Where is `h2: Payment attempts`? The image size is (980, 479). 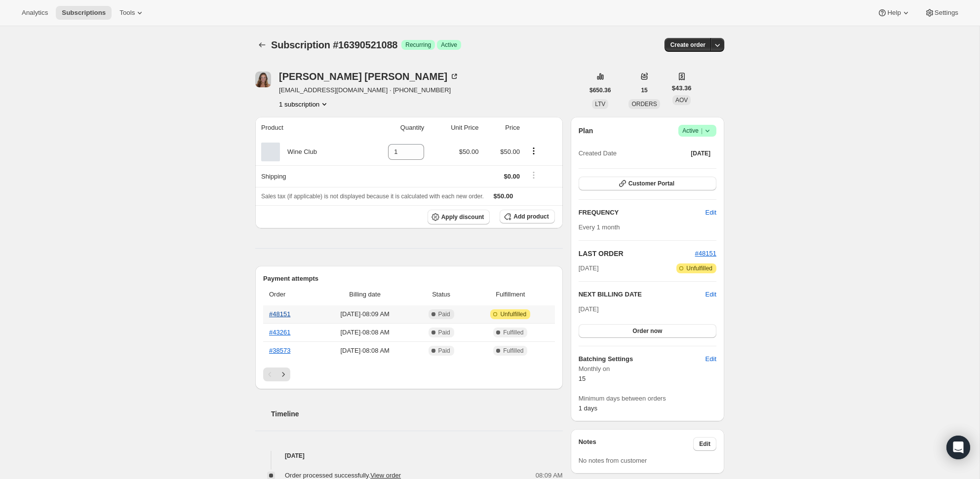 h2: Payment attempts is located at coordinates (409, 279).